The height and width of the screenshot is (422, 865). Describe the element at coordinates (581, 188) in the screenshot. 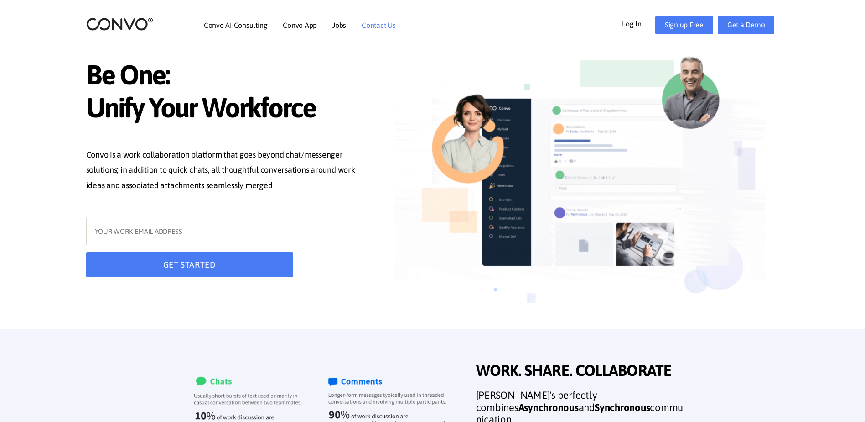

I see `img: image_not_found` at that location.